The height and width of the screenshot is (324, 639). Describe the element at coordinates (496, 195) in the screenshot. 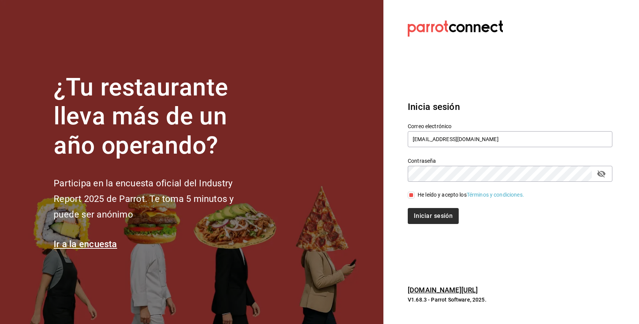

I see `a: Términos y condiciones.` at that location.